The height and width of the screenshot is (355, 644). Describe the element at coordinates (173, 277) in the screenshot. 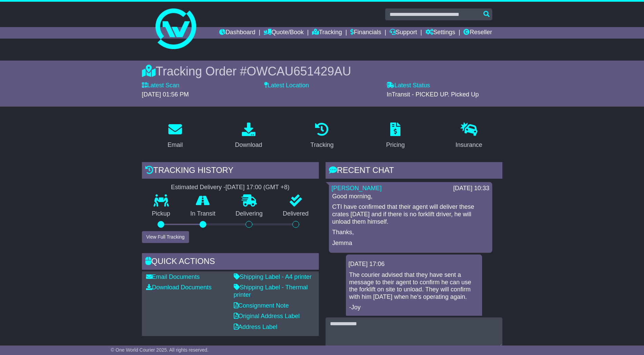

I see `a: Email Documents` at that location.